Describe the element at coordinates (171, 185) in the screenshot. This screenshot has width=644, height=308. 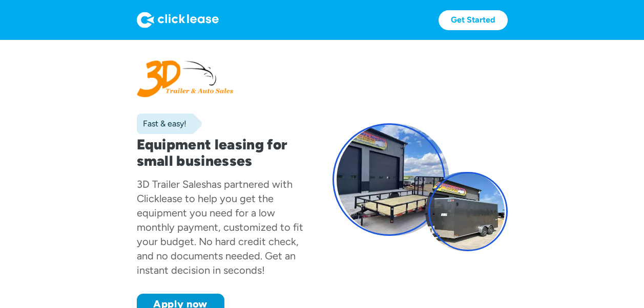
I see `div: 3D Trailer Sales` at that location.